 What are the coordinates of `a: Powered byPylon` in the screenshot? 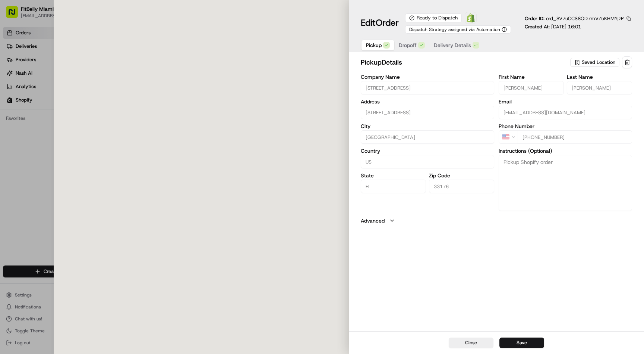 It's located at (71, 187).